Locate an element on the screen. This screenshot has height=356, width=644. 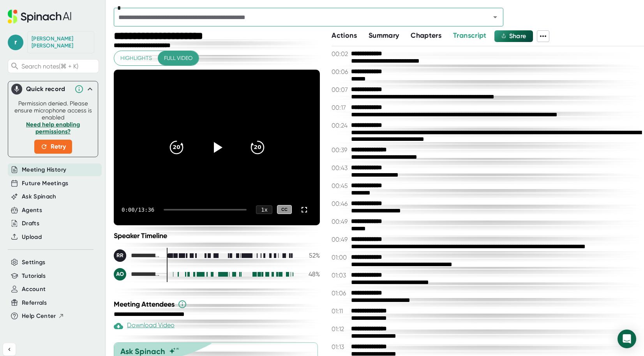
button: Chapters is located at coordinates (426, 35).